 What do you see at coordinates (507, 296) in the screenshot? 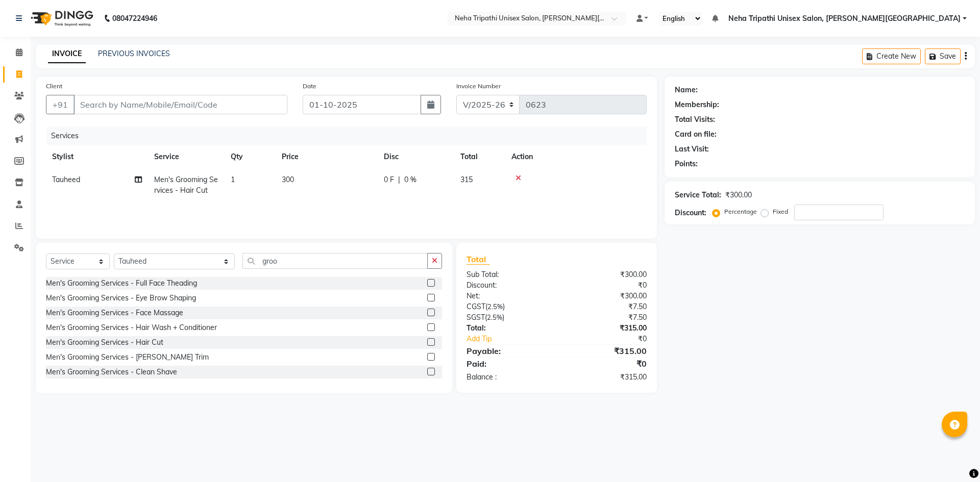
I see `div: Net:` at bounding box center [507, 296].